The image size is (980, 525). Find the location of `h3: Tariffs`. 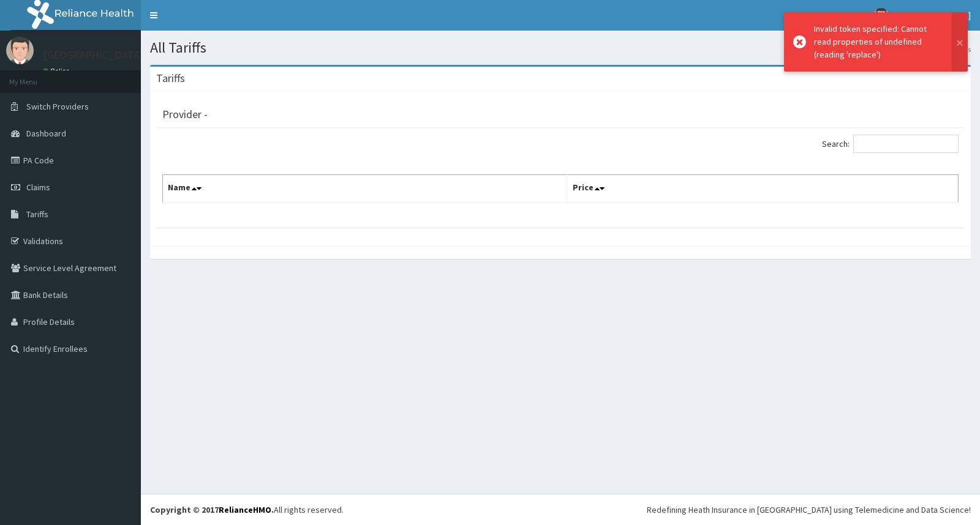

h3: Tariffs is located at coordinates (170, 78).